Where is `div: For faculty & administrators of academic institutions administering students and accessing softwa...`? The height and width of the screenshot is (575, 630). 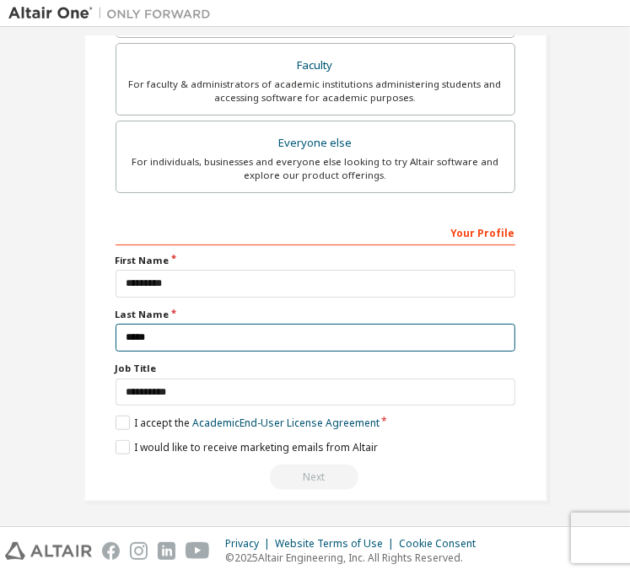 div: For faculty & administrators of academic institutions administering students and accessing softwa... is located at coordinates (315, 91).